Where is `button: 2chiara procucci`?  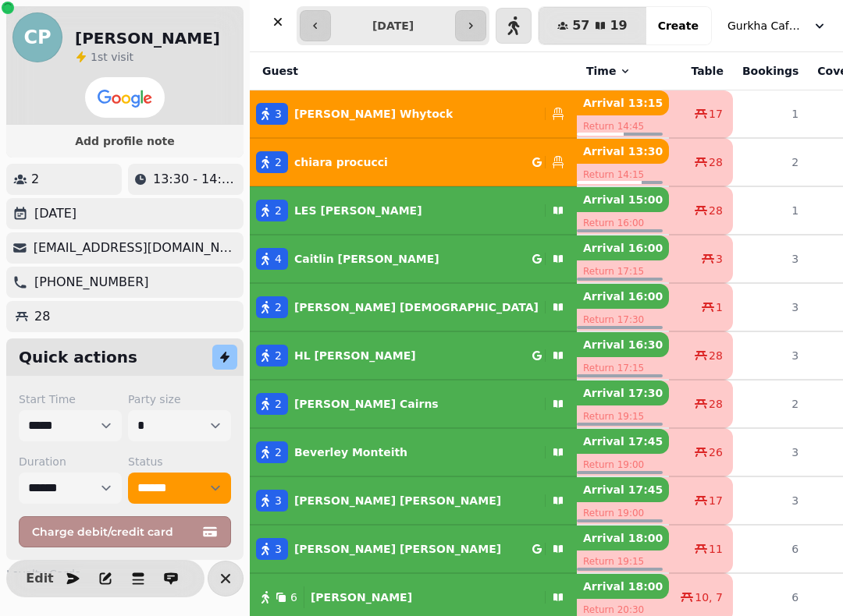
button: 2chiara procucci is located at coordinates (413, 162).